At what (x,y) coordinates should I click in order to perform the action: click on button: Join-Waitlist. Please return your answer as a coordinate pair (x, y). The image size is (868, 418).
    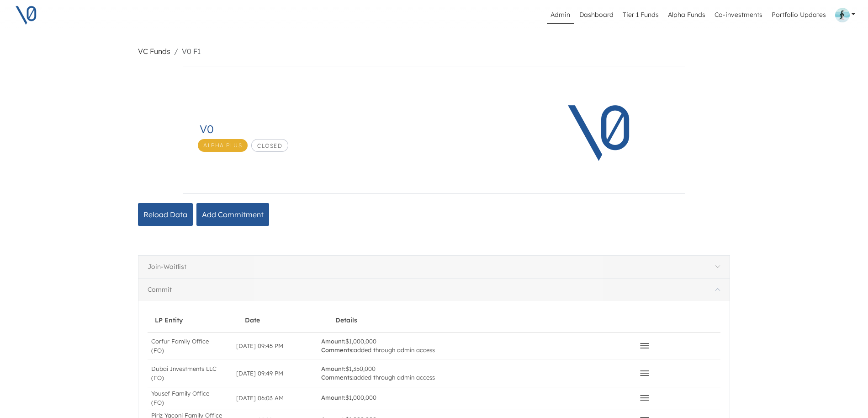
    Looking at the image, I should click on (434, 266).